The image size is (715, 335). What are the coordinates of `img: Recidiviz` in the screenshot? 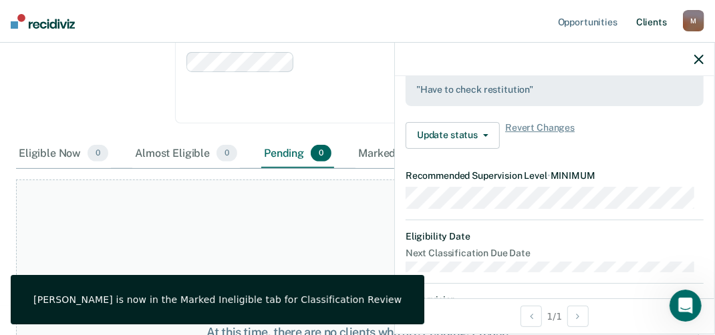 It's located at (43, 21).